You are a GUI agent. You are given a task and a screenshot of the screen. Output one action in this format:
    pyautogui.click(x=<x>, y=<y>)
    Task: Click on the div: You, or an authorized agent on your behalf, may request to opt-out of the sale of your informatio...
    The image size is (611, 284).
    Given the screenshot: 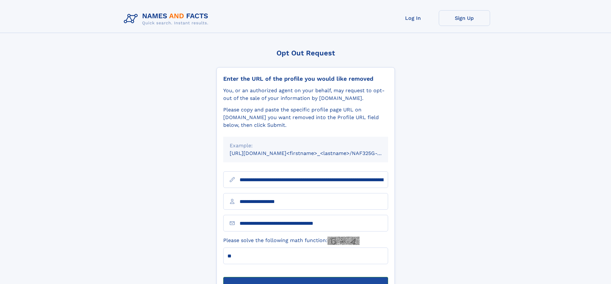 What is the action you would take?
    pyautogui.click(x=306, y=95)
    